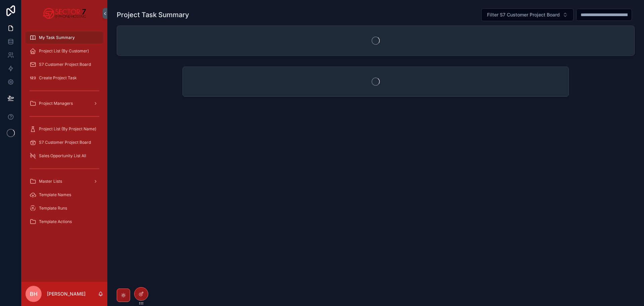 The height and width of the screenshot is (306, 644). What do you see at coordinates (55, 195) in the screenshot?
I see `span: Template Names` at bounding box center [55, 195].